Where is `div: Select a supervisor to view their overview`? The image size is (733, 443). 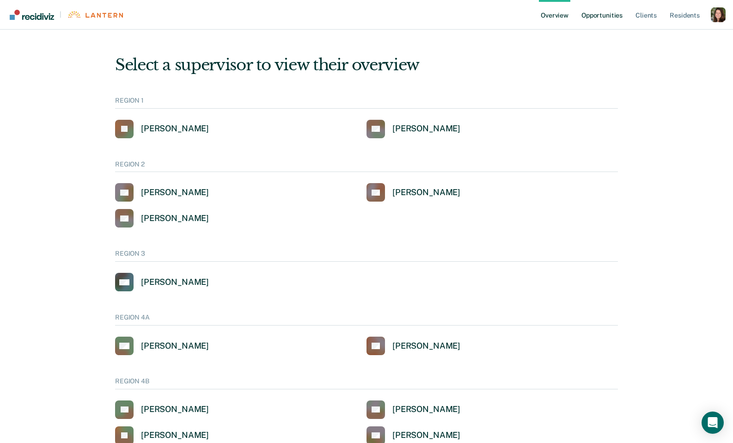 div: Select a supervisor to view their overview is located at coordinates (366, 65).